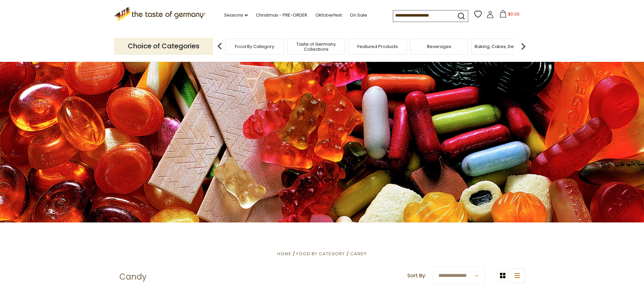 Image resolution: width=644 pixels, height=308 pixels. I want to click on a: On Sale, so click(358, 15).